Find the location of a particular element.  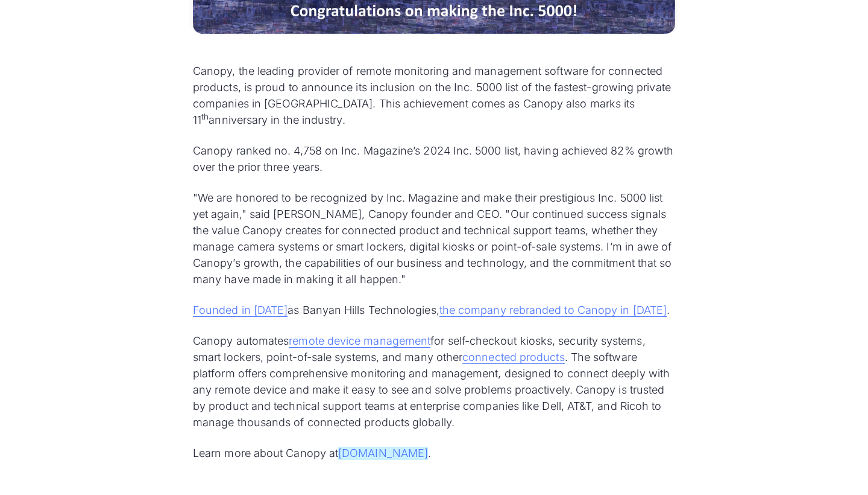

p: "We are honored to be recognized by Inc. Magazine and make their prestigious Inc. 5000 list yet a... is located at coordinates (434, 238).